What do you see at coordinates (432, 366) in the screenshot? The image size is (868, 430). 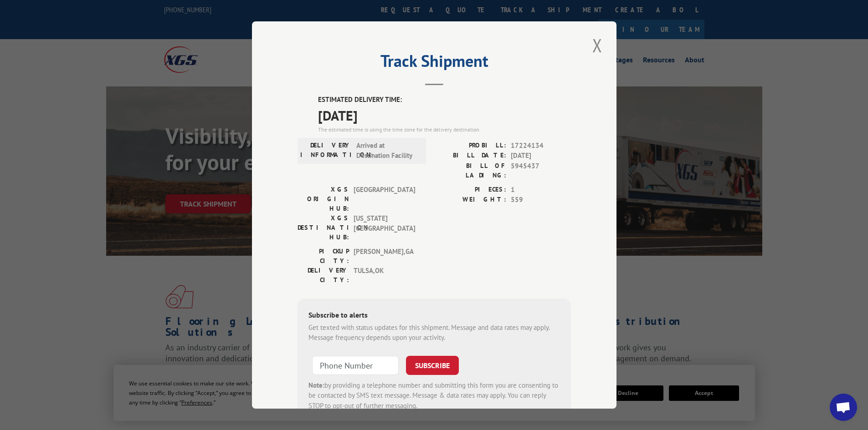 I see `button: SUBSCRIBE` at bounding box center [432, 366].